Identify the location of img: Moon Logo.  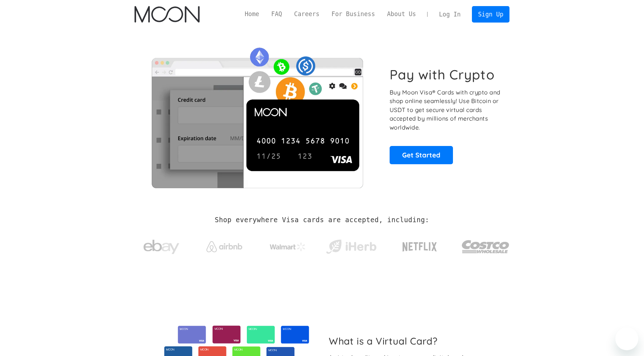
(167, 14).